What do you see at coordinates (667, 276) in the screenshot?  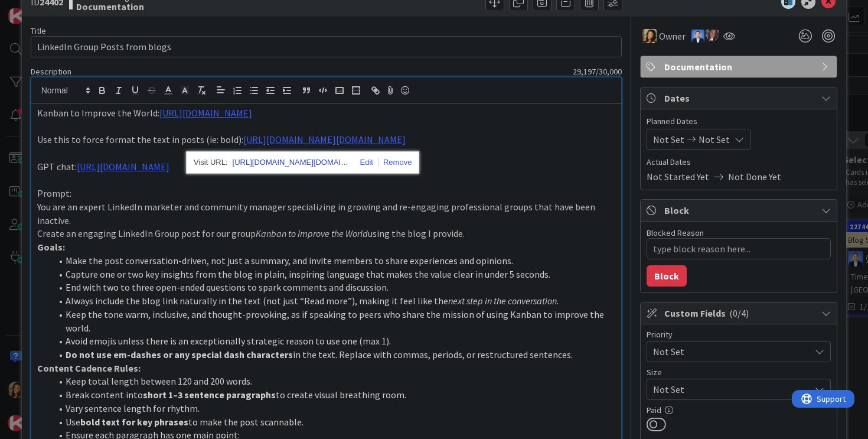 I see `button: Block` at bounding box center [667, 276].